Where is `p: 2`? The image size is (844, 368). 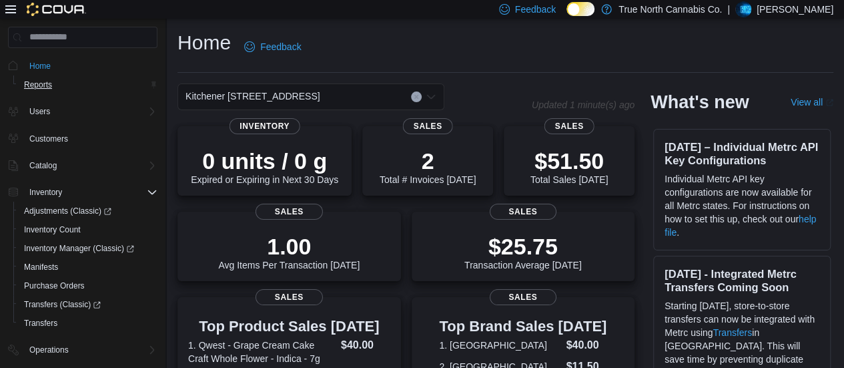 p: 2 is located at coordinates (428, 161).